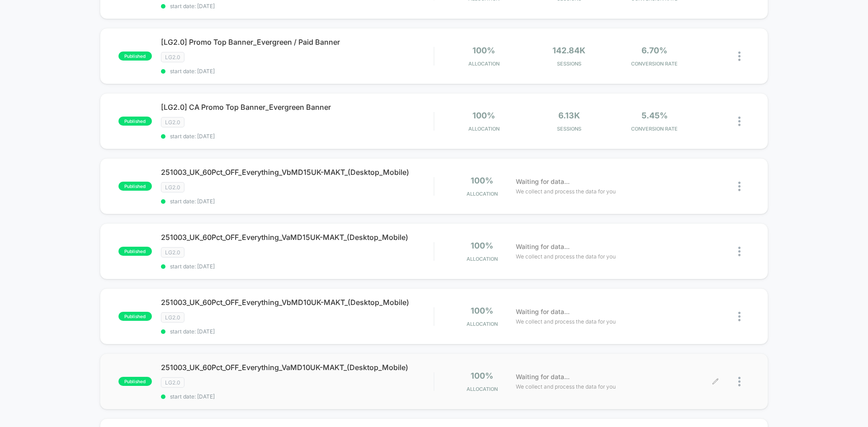 The height and width of the screenshot is (427, 868). Describe the element at coordinates (297, 42) in the screenshot. I see `span: [LG2.0] Promo Top Banner_Evergreen / Paid Banner` at that location.